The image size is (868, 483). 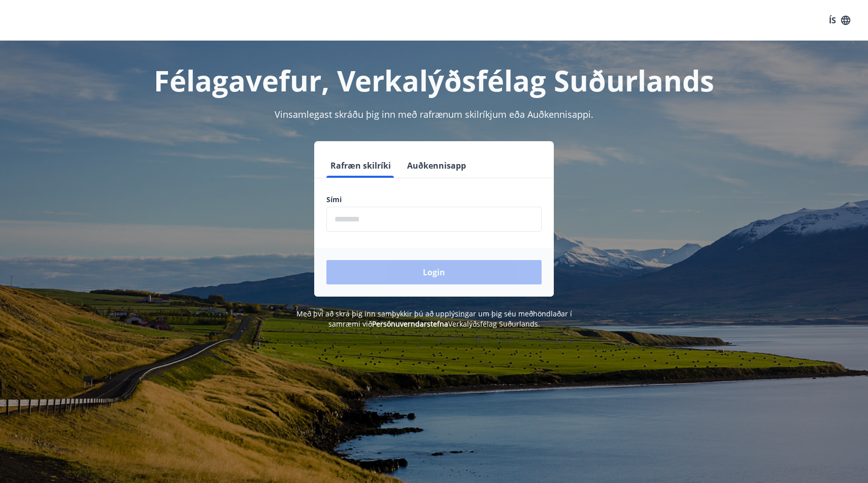 What do you see at coordinates (434, 199) in the screenshot?
I see `label: Sími` at bounding box center [434, 199].